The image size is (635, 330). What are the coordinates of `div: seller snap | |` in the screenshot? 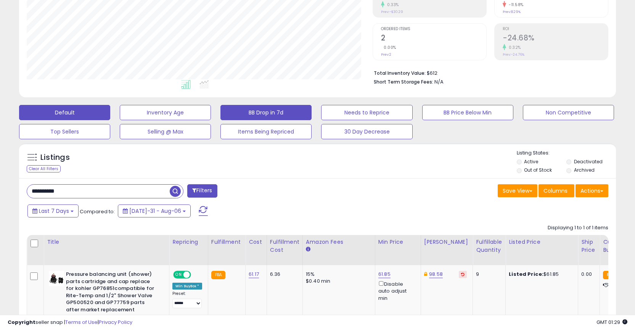 It's located at (70, 322).